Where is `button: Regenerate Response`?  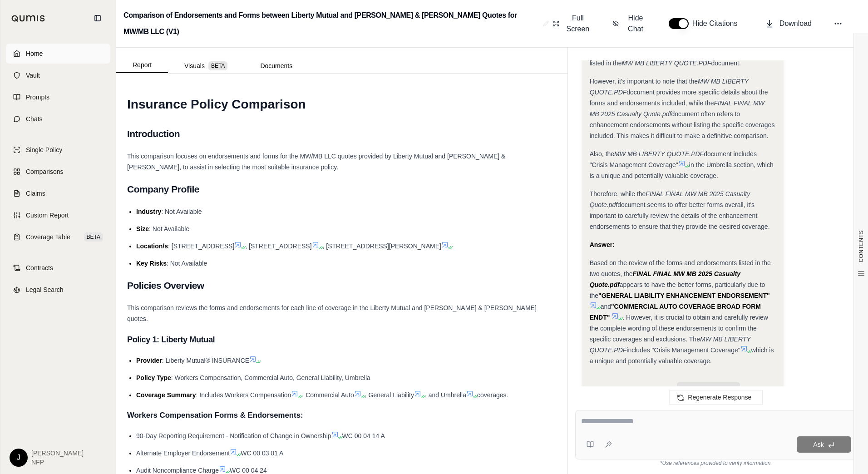 button: Regenerate Response is located at coordinates (716, 397).